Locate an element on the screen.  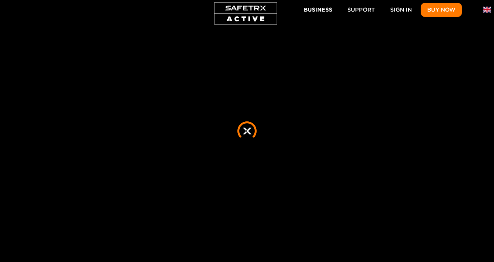
button: Business is located at coordinates (318, 9).